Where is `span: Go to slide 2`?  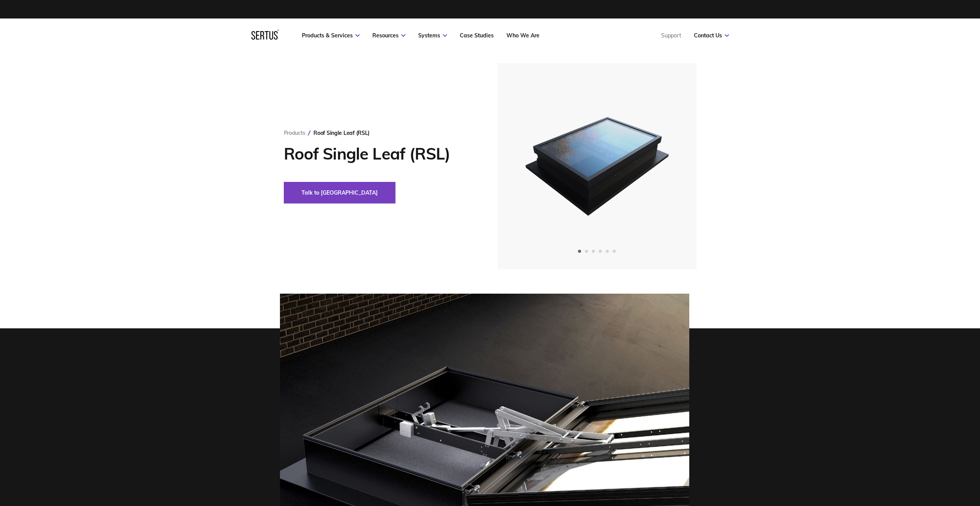
span: Go to slide 2 is located at coordinates (587, 251).